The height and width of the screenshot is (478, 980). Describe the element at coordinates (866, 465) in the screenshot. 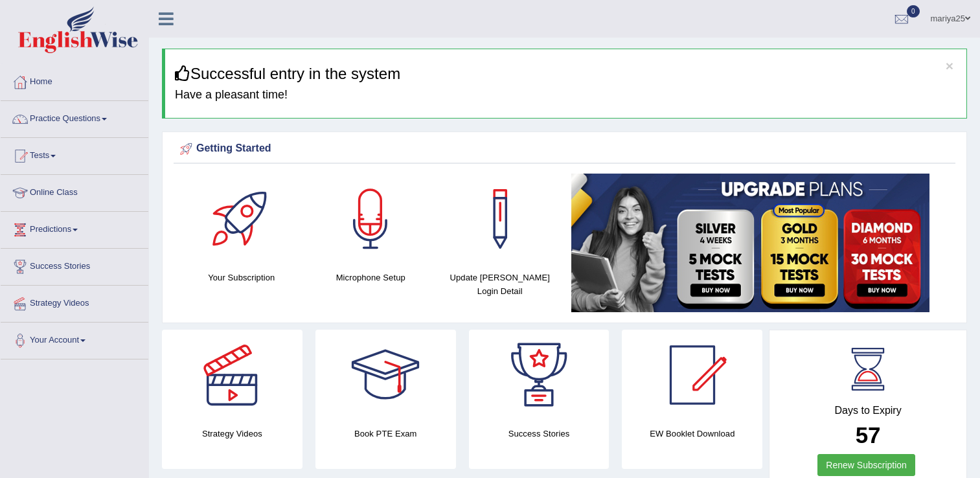

I see `a: Renew Subscription` at that location.